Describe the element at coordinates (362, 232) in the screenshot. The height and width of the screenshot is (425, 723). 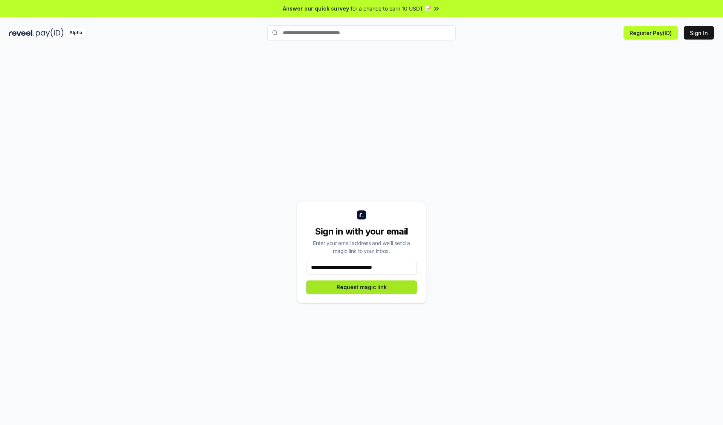
I see `div: Sign in with your email` at that location.